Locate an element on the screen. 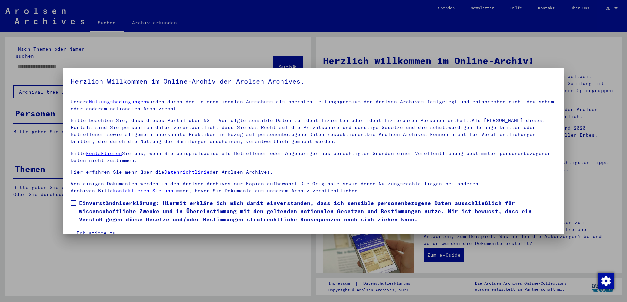  div: Zustimmung ändern is located at coordinates (605, 281).